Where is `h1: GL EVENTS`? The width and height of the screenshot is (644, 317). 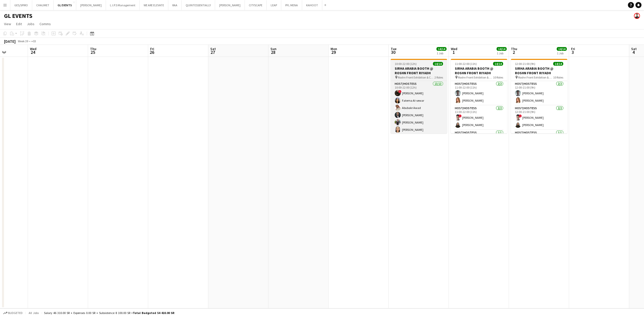 h1: GL EVENTS is located at coordinates (18, 16).